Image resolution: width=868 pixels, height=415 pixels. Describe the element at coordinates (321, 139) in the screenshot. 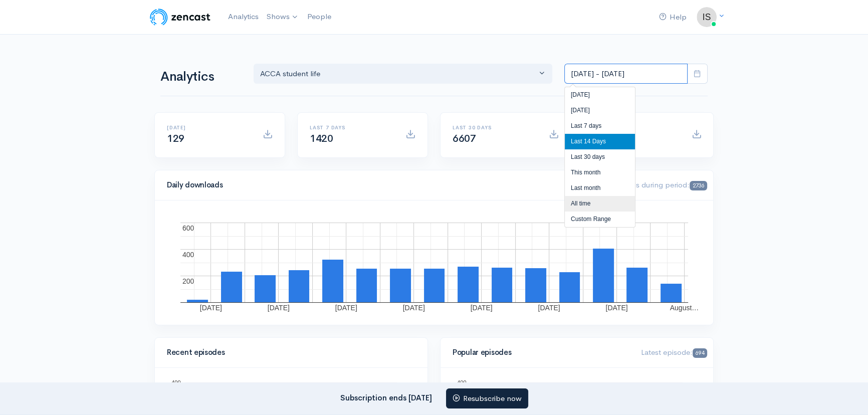

I see `span: 1420` at that location.